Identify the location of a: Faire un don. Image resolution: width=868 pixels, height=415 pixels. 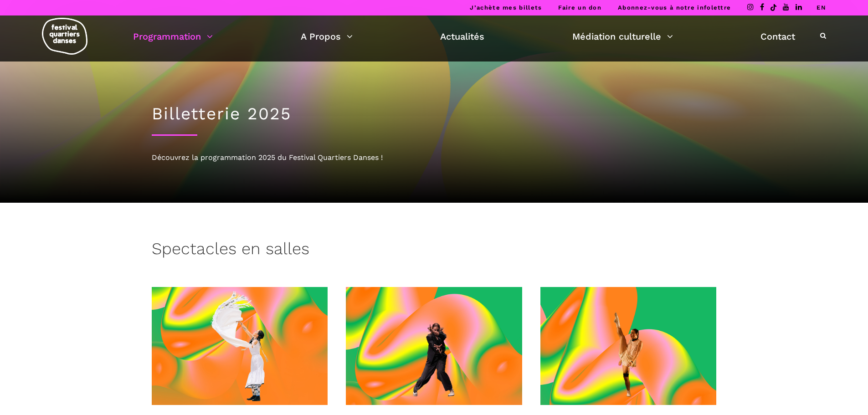
(580, 8).